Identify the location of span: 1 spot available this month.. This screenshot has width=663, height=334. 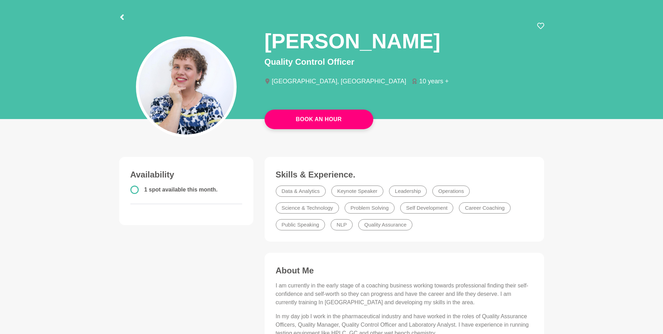
(181, 189).